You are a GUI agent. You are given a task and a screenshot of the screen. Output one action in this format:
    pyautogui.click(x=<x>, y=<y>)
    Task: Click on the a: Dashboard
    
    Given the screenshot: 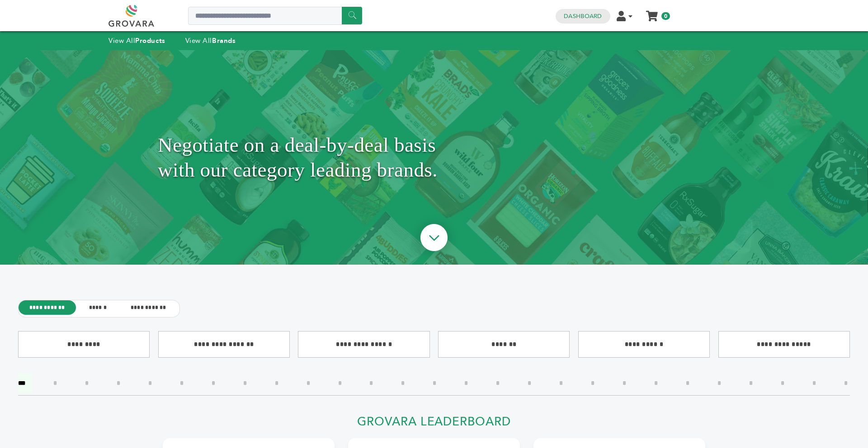 What is the action you would take?
    pyautogui.click(x=583, y=16)
    